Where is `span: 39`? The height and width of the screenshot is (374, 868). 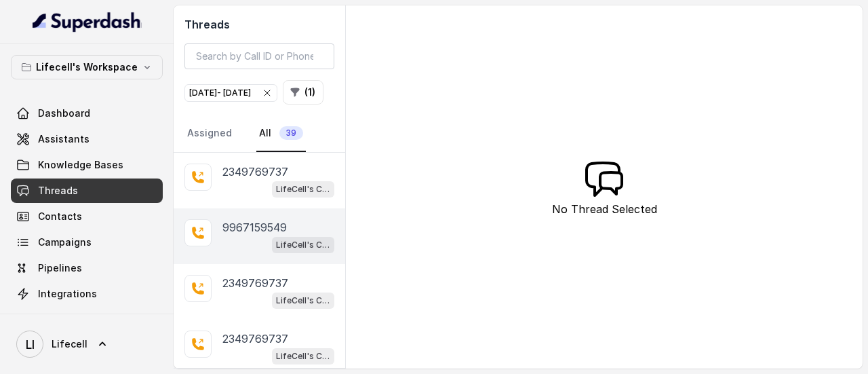 span: 39 is located at coordinates (291, 133).